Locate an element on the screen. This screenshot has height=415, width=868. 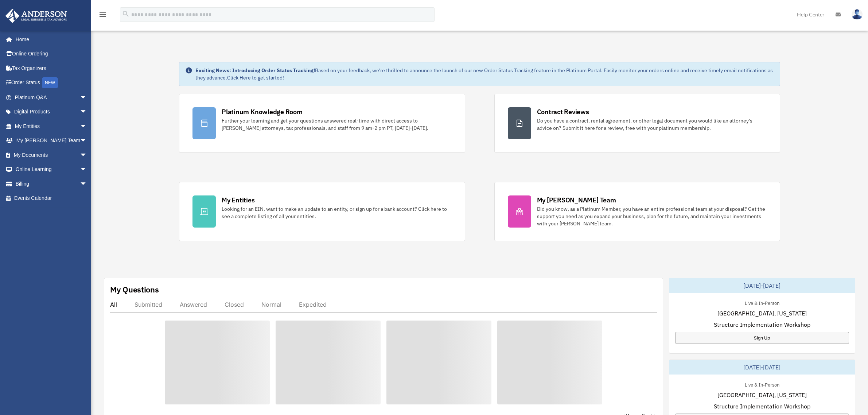
div: Further your learning and get your questions answered real-time with direct access to [PERSON_NAM... is located at coordinates (337, 125).